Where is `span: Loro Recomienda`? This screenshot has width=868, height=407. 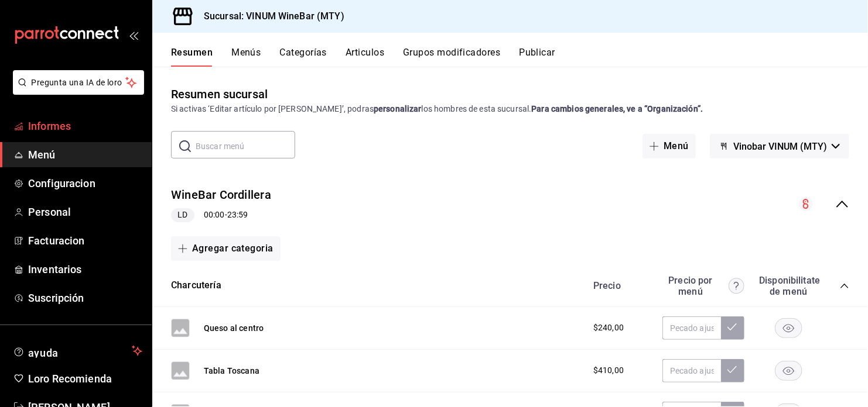 span: Loro Recomienda is located at coordinates (85, 378).